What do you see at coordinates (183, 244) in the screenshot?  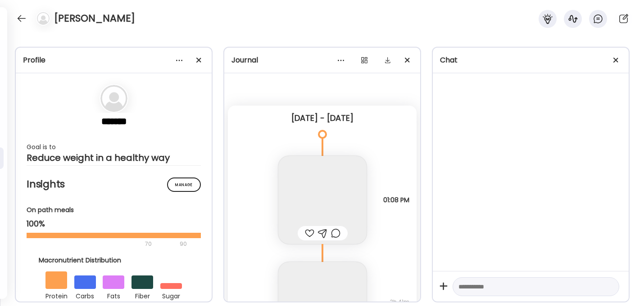 I see `div: 90` at bounding box center [183, 244].